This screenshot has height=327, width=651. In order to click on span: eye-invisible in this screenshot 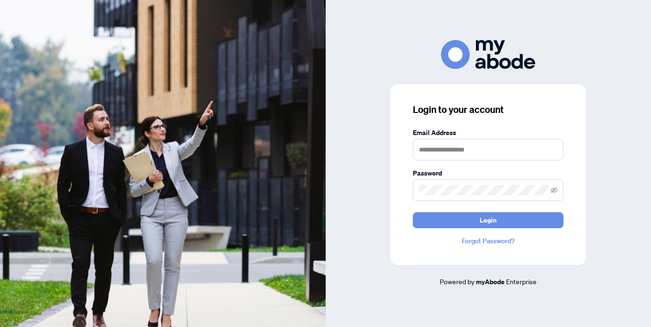, I will do `click(554, 190)`.